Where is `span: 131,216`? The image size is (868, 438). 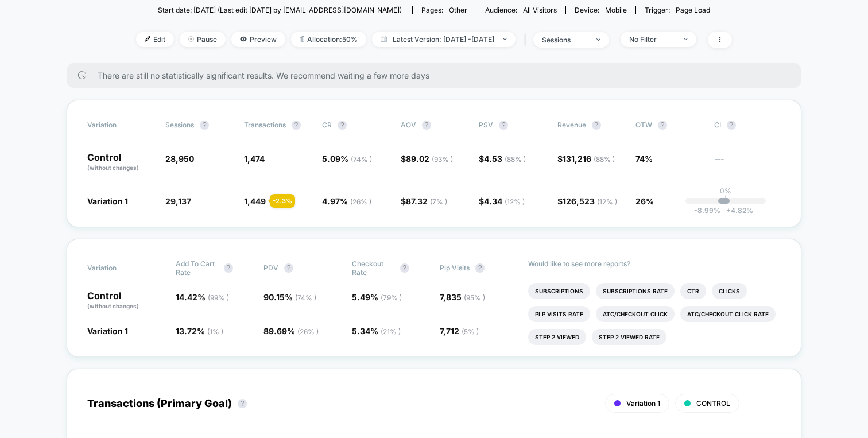 span: 131,216 is located at coordinates (588, 158).